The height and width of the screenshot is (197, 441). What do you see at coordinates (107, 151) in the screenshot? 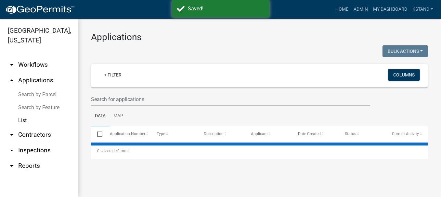
I see `span: 0 selected /` at bounding box center [107, 151].